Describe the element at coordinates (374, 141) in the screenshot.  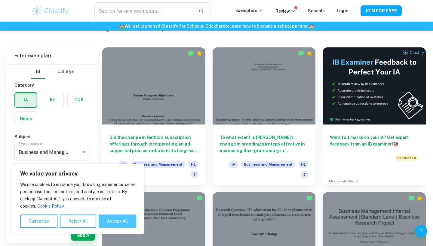
I see `h6: Want full marks on your IA ? Get expert feedback from an IB examiner!` at that location.